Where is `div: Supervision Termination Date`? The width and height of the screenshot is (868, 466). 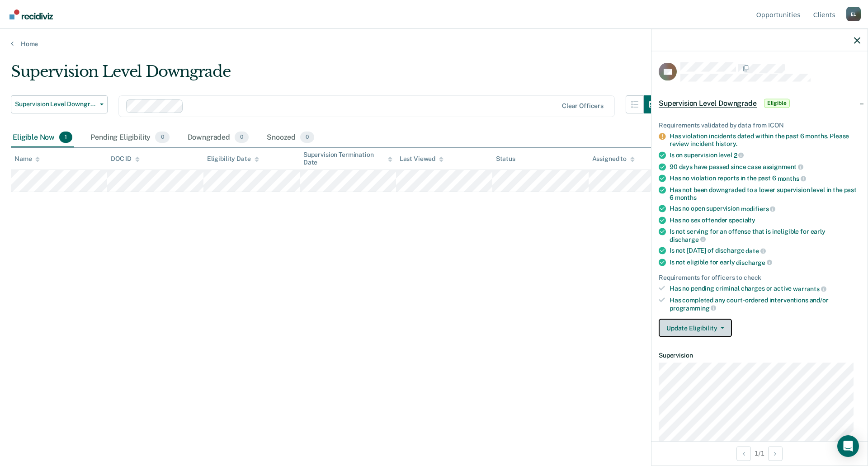 div: Supervision Termination Date is located at coordinates (348, 159).